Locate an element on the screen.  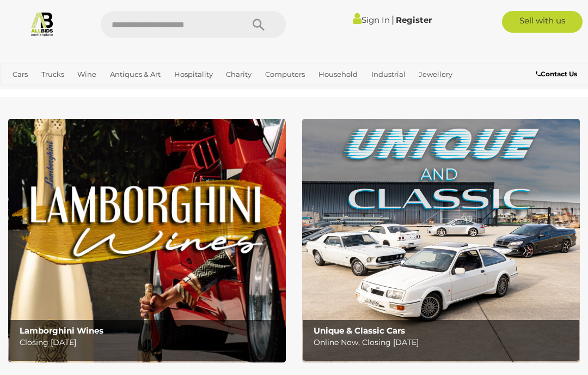
a: Household is located at coordinates (338, 74).